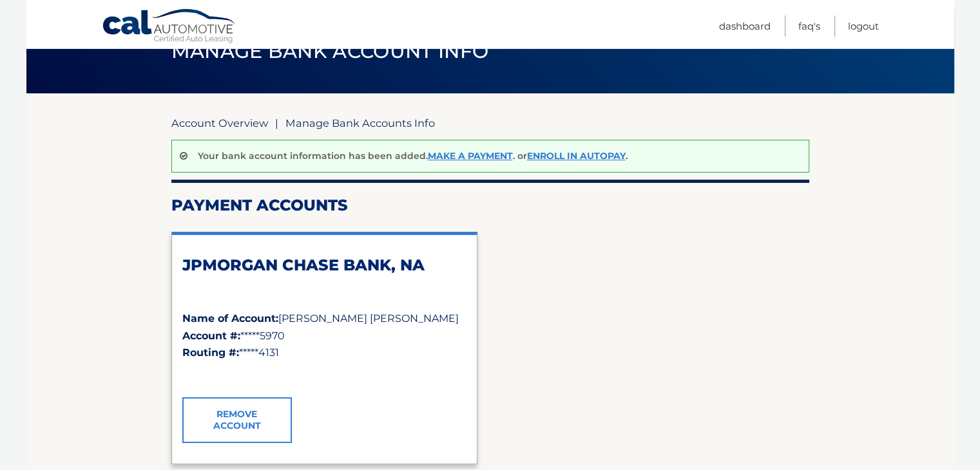  What do you see at coordinates (470, 156) in the screenshot?
I see `a: Make a payment` at bounding box center [470, 156].